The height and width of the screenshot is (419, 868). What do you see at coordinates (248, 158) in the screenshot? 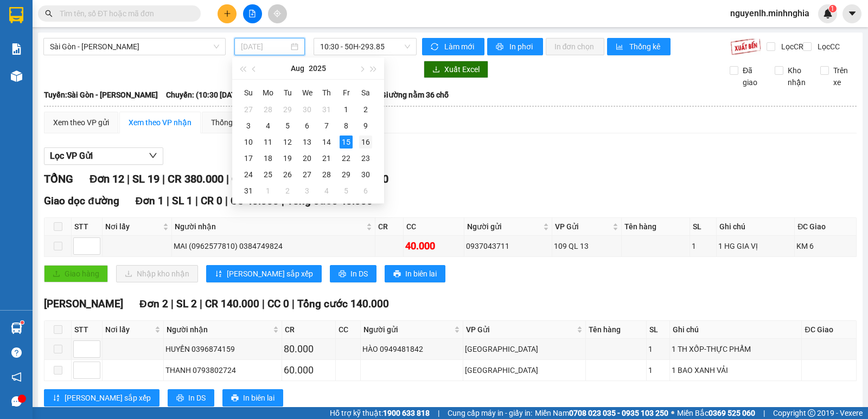
I see `td: 2025-08-17` at bounding box center [248, 158].